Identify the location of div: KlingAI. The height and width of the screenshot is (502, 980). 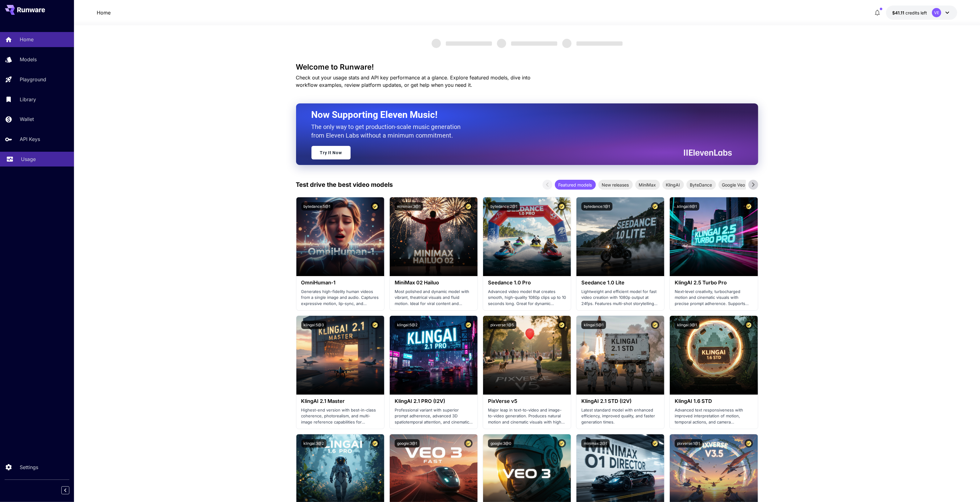
(673, 185).